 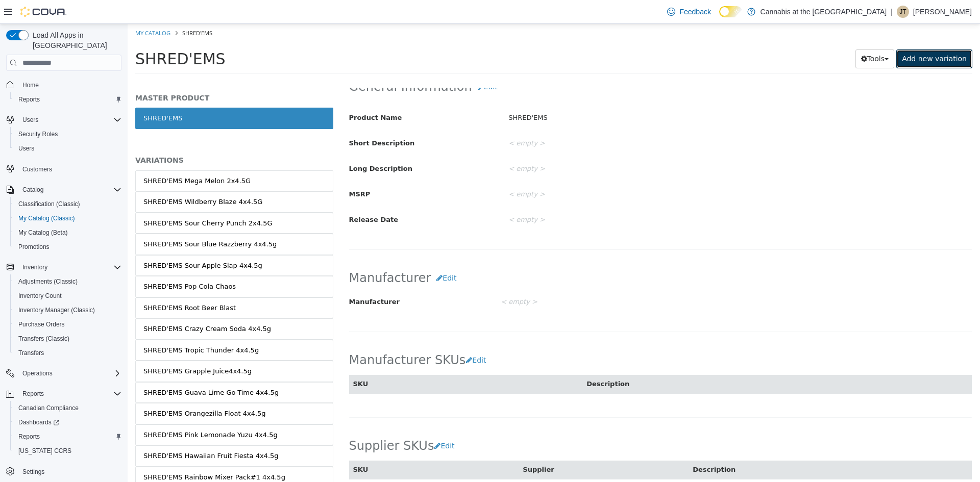 I want to click on span: Washington CCRS, so click(x=68, y=451).